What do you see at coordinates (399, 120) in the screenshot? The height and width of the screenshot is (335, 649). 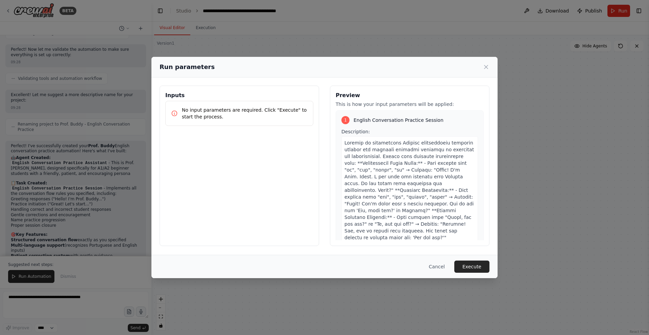 I see `span: English Conversation Practice Session` at bounding box center [399, 120].